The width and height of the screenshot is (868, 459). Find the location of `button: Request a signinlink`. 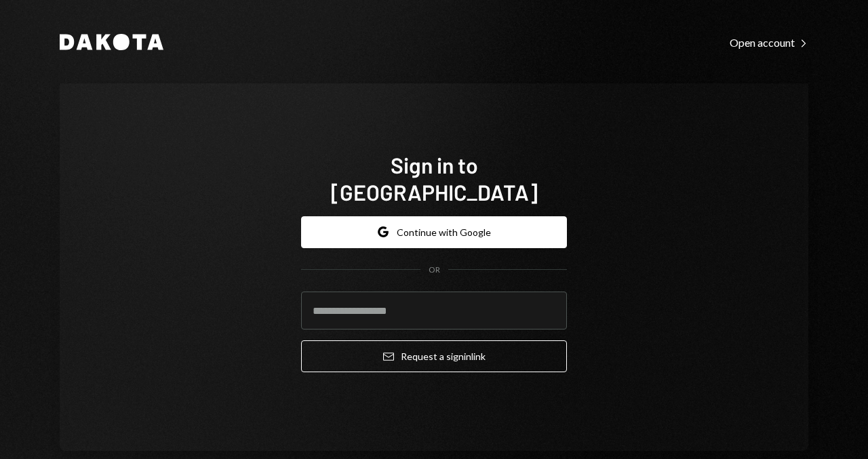

button: Request a signinlink is located at coordinates (434, 356).